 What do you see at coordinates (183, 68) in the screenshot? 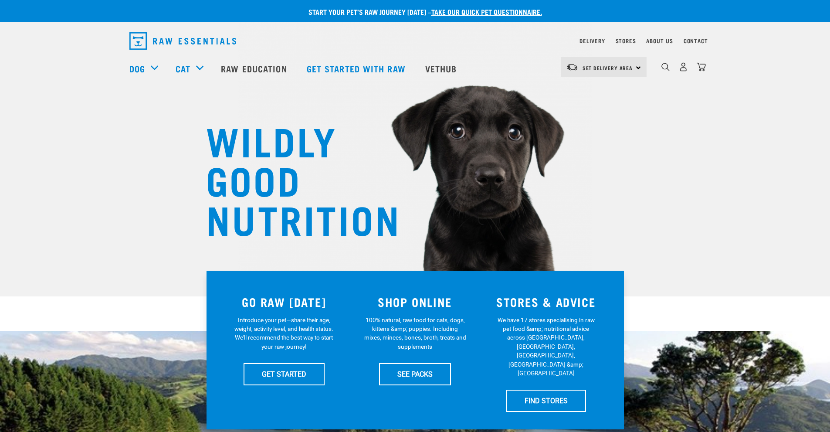
I see `a: Cat` at bounding box center [183, 68].